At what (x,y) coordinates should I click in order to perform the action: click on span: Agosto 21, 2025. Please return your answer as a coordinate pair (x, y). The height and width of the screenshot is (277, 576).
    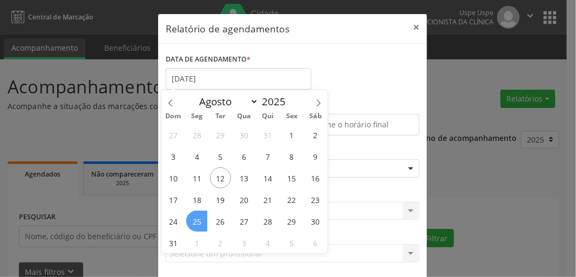
    Looking at the image, I should click on (268, 199).